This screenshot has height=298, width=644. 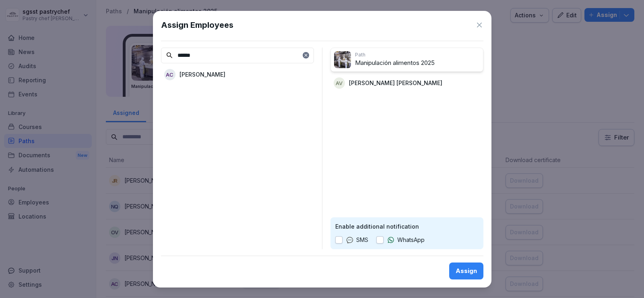 What do you see at coordinates (362, 240) in the screenshot?
I see `p: SMS` at bounding box center [362, 240].